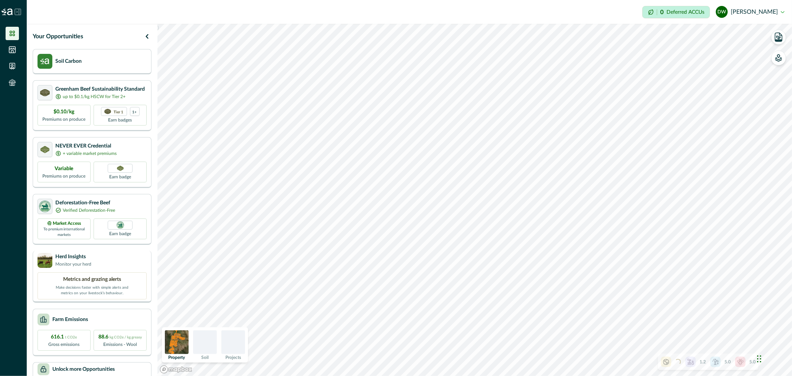  I want to click on p: Emissions - Wool, so click(120, 344).